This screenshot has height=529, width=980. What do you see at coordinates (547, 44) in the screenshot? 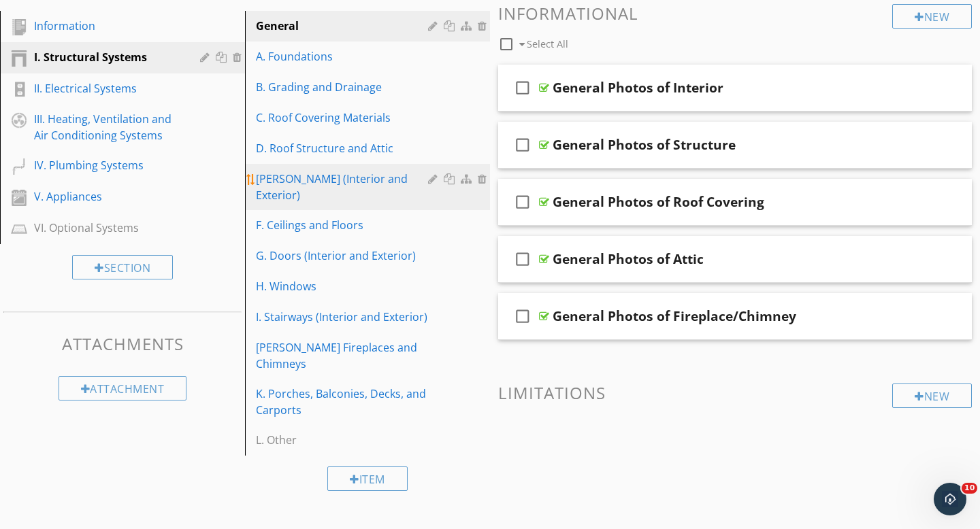
I see `span: Select All` at bounding box center [547, 44].